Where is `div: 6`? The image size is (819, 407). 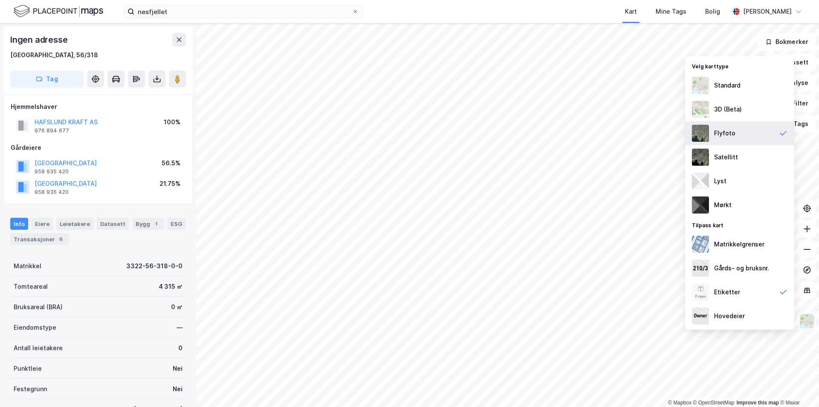 div: 6 is located at coordinates (61, 239).